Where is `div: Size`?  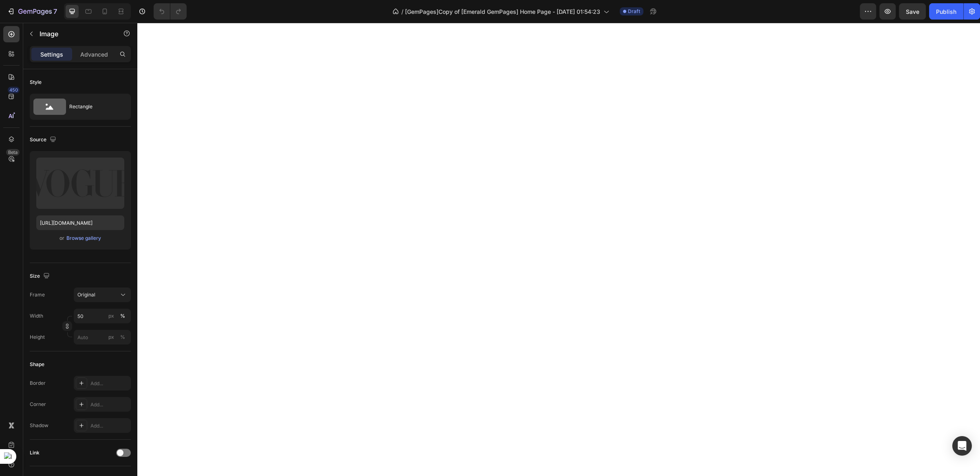
div: Size is located at coordinates (40, 276).